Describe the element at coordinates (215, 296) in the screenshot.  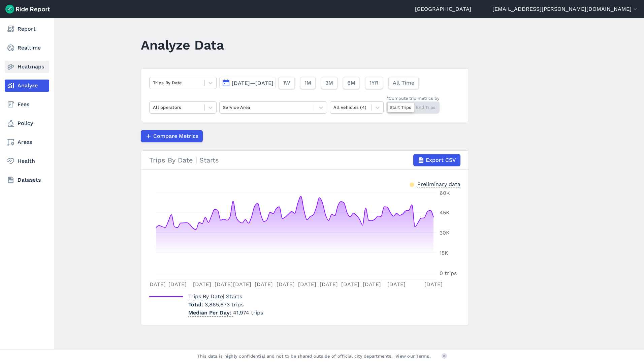
I see `span: | Starts` at that location.